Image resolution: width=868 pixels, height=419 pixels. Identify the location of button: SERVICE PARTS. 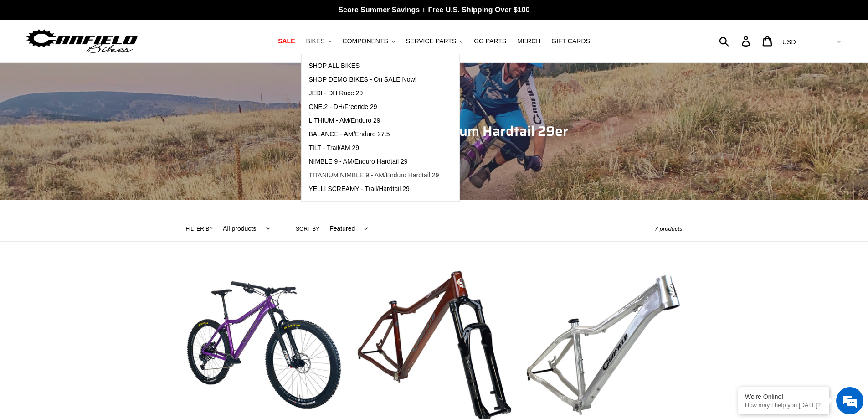
(434, 41).